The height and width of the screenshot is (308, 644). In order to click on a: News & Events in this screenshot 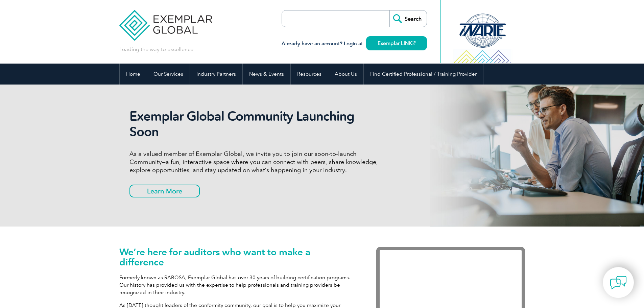, I will do `click(267, 74)`.